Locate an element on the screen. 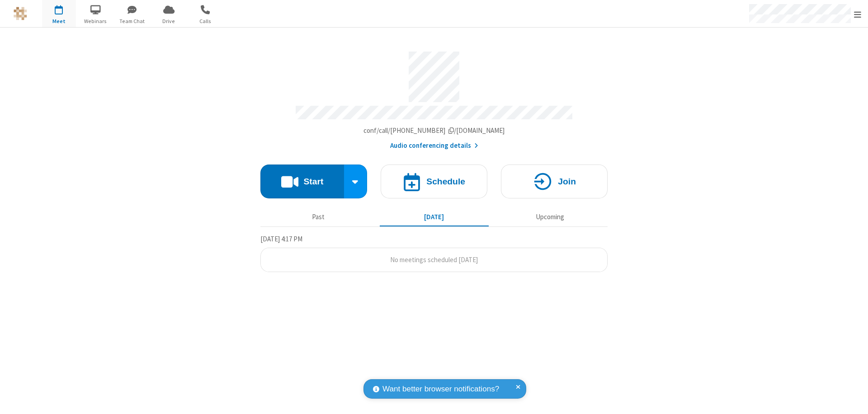  button: Schedule is located at coordinates (434, 182).